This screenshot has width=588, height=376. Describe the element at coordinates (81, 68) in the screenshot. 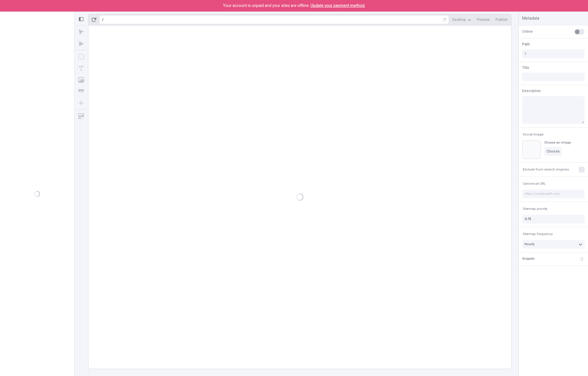

I see `button: Text` at that location.